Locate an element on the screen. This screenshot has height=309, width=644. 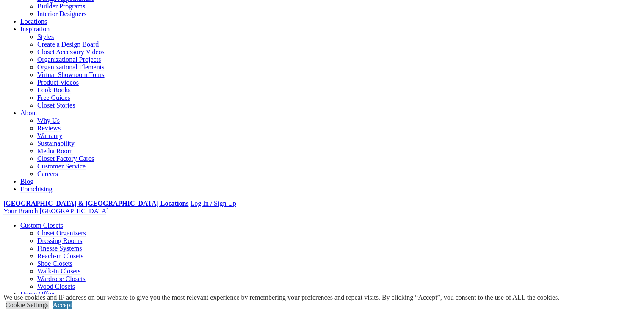
a: Walk-in Closets is located at coordinates (59, 271).